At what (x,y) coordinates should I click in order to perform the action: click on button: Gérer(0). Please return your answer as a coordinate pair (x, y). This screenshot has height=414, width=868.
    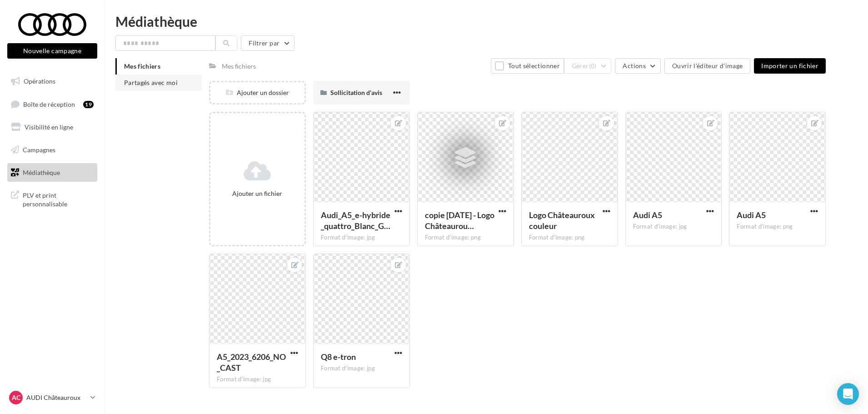
    Looking at the image, I should click on (588, 66).